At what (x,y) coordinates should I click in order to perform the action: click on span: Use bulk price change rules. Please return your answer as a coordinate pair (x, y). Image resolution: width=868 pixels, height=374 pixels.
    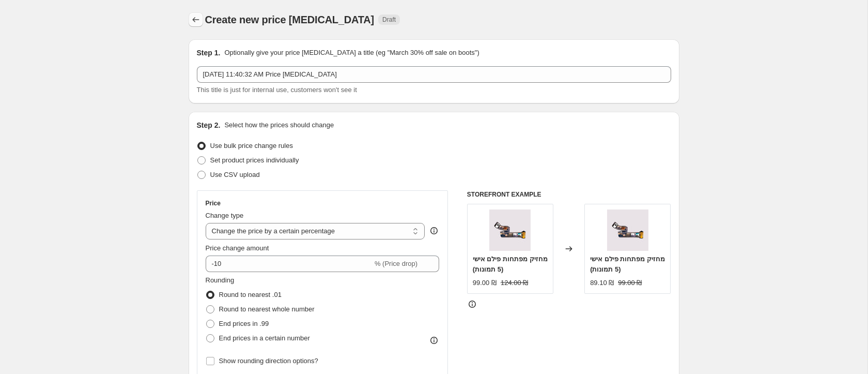
    Looking at the image, I should click on (251, 145).